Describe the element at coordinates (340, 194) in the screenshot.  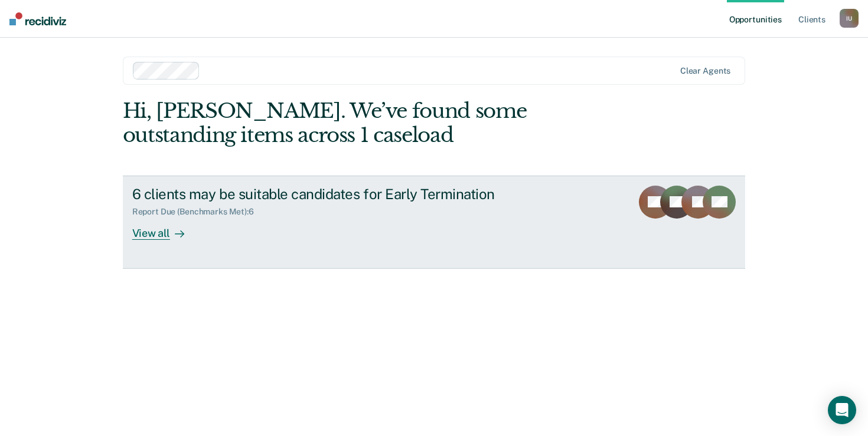
I see `div: 6 clients may be suitable candidates for Early Termination` at that location.